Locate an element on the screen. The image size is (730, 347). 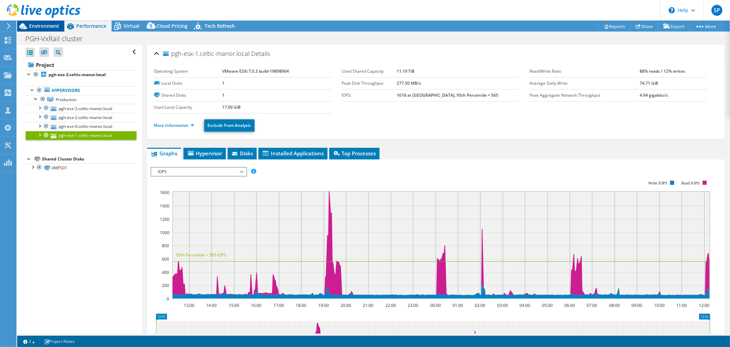
text: 1200 is located at coordinates (165, 219).